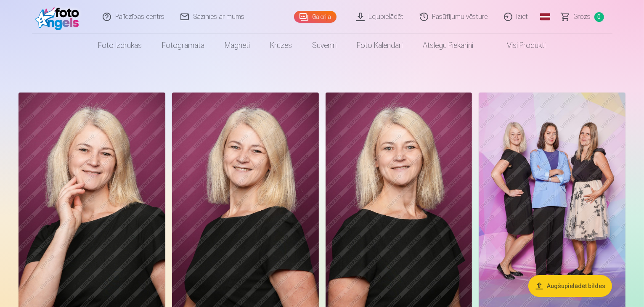 The image size is (644, 307). Describe the element at coordinates (59, 17) in the screenshot. I see `img: /fa1` at that location.